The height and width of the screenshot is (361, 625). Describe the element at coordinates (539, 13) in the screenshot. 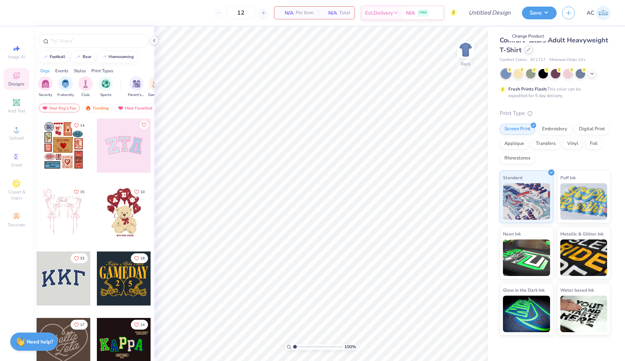

I see `button: Save` at that location.